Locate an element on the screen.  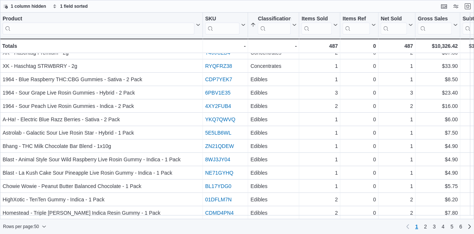
div: $8.50 is located at coordinates (438, 79).